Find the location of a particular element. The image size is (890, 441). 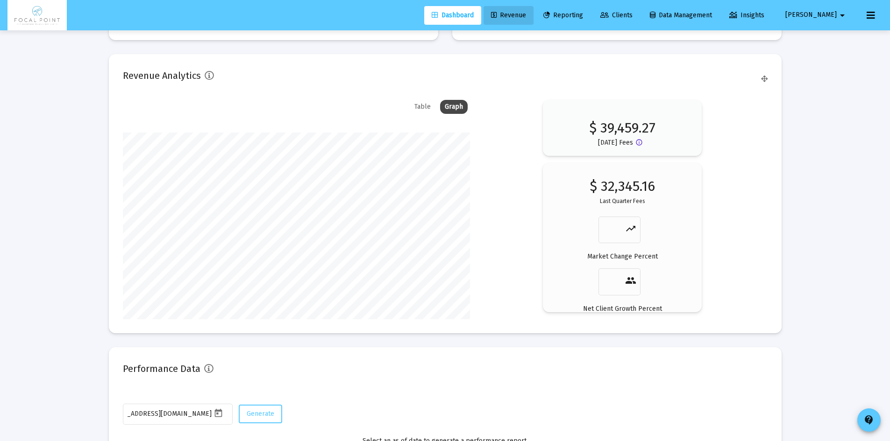

p: Last Quarter Fees is located at coordinates (622, 201).